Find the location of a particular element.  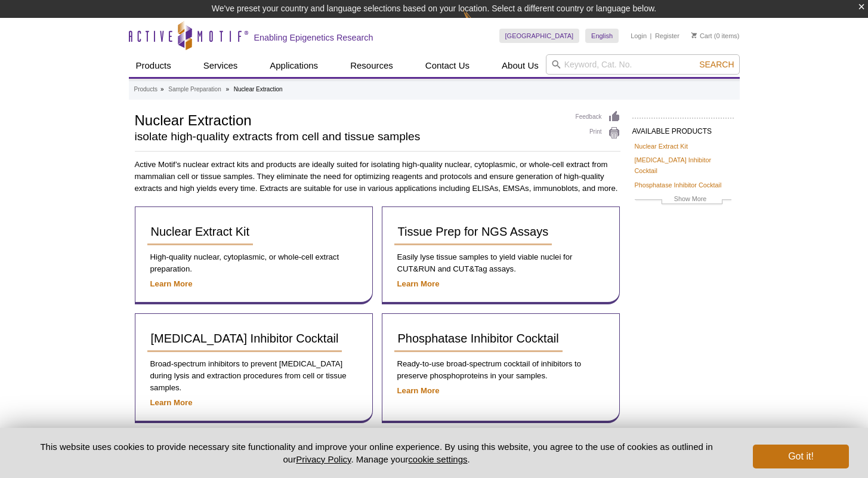

a: Resources is located at coordinates (371, 65).